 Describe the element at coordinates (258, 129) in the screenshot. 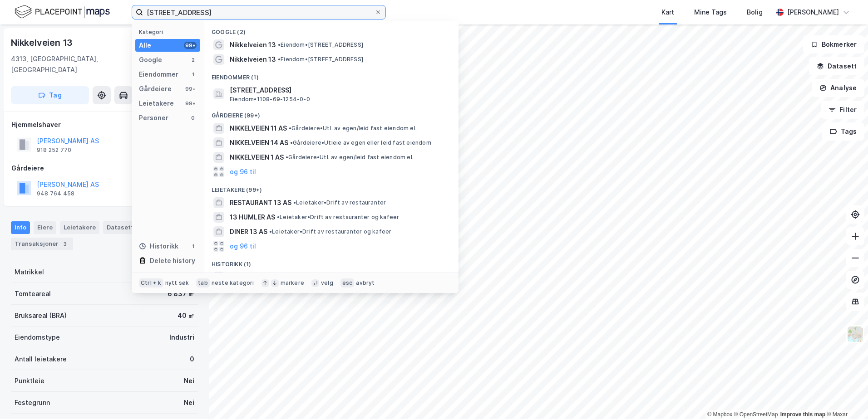

I see `span: NIKKELVEIEN 11 AS` at that location.